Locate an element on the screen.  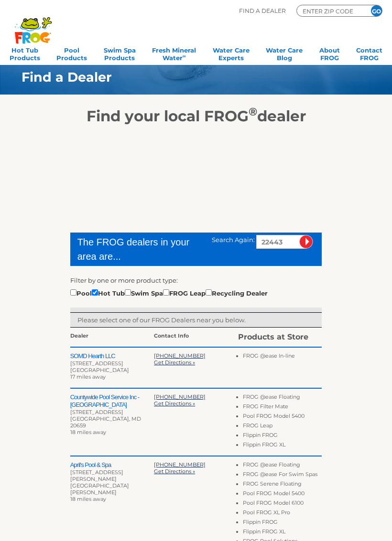
h2: SOMD Hearth LLC is located at coordinates (112, 356).